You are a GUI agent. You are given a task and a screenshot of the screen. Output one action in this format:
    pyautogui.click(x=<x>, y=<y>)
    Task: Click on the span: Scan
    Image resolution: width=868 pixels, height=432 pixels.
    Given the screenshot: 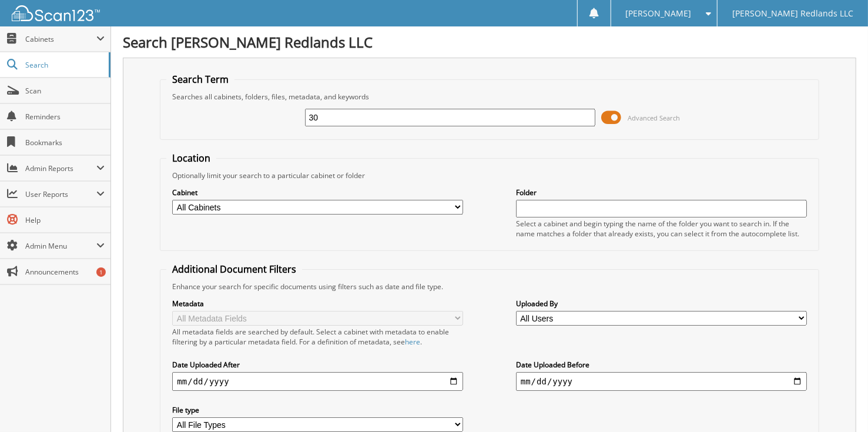 What is the action you would take?
    pyautogui.click(x=65, y=90)
    